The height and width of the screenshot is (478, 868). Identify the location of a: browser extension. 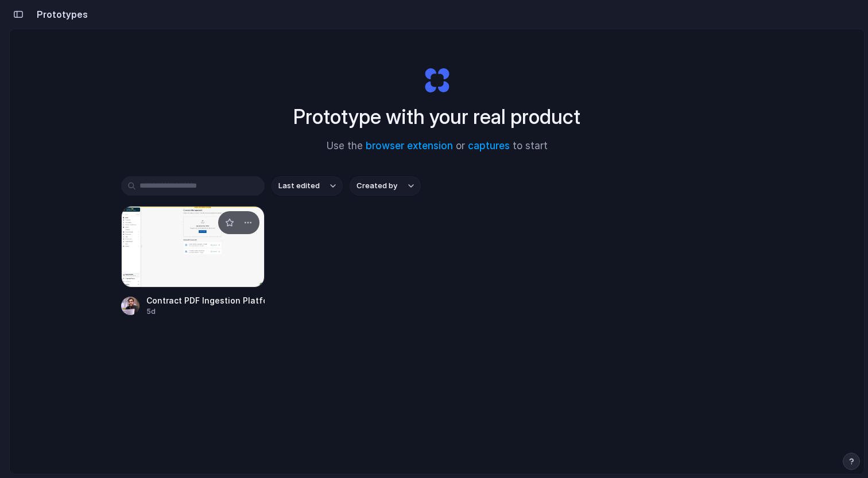
(409, 146).